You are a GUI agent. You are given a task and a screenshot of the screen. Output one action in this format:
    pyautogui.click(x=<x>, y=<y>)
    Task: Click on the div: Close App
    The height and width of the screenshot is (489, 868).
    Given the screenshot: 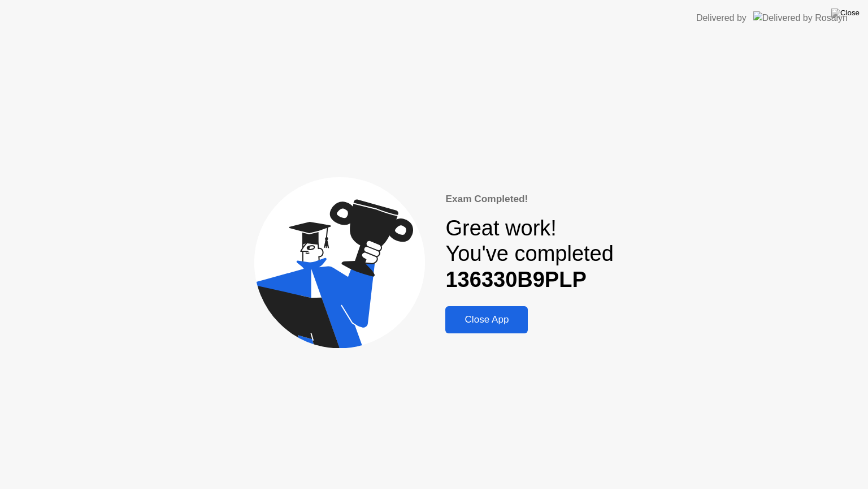 What is the action you would take?
    pyautogui.click(x=486, y=319)
    